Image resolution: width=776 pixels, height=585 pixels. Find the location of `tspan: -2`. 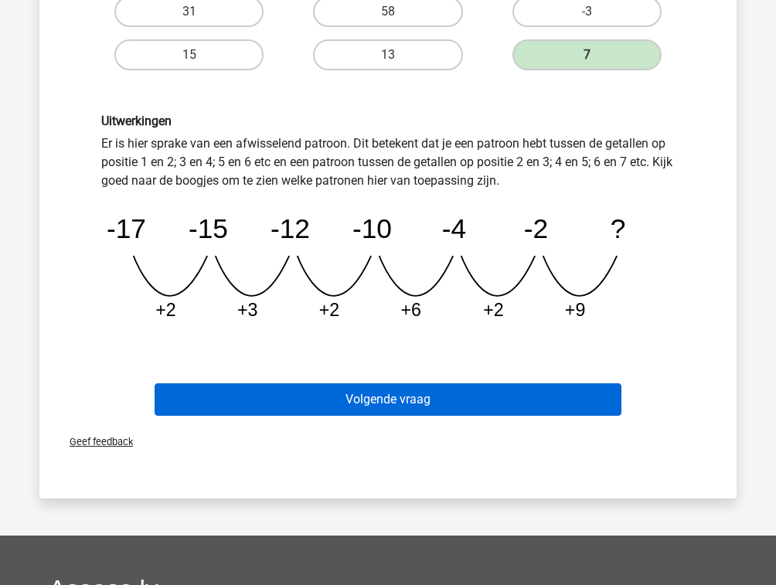

tspan: -2 is located at coordinates (535, 228).